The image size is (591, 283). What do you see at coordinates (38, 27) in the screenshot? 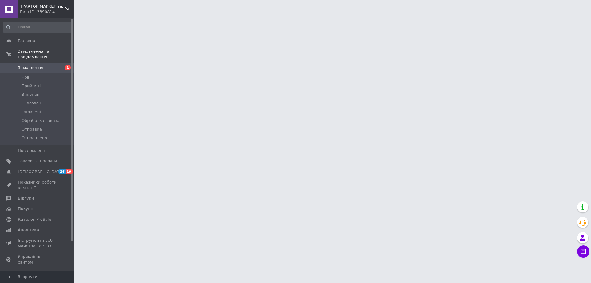
I see `input: Пошук` at bounding box center [38, 27].